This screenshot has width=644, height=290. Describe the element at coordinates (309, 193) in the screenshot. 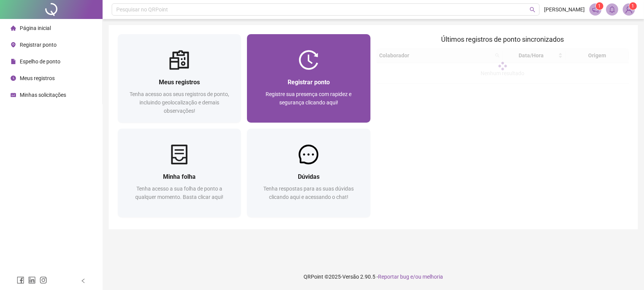

I see `span: Tenha respostas para as suas dúvidas clicando aqui e acessando o chat!` at that location.